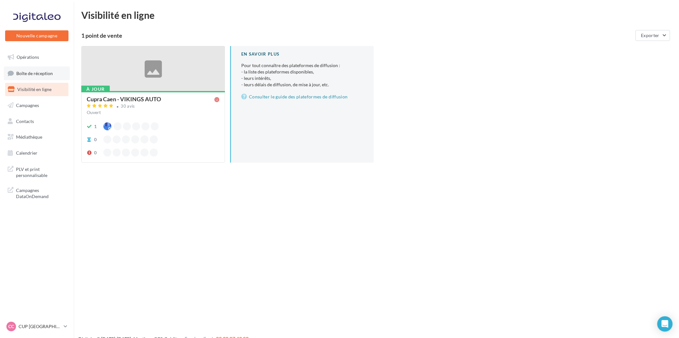 This screenshot has height=338, width=679. What do you see at coordinates (94, 112) in the screenshot?
I see `span: Ouvert` at bounding box center [94, 112].